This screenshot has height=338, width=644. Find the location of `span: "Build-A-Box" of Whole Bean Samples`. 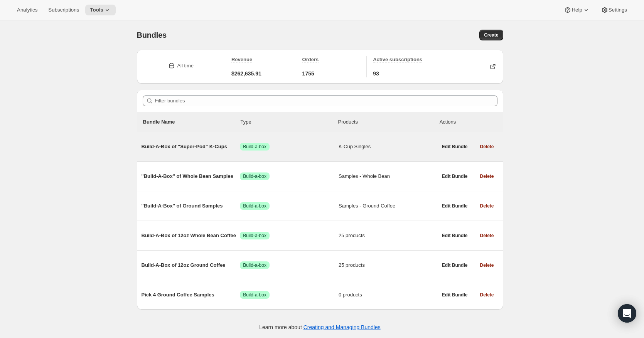

span: "Build-A-Box" of Whole Bean Samples is located at coordinates (191, 176).